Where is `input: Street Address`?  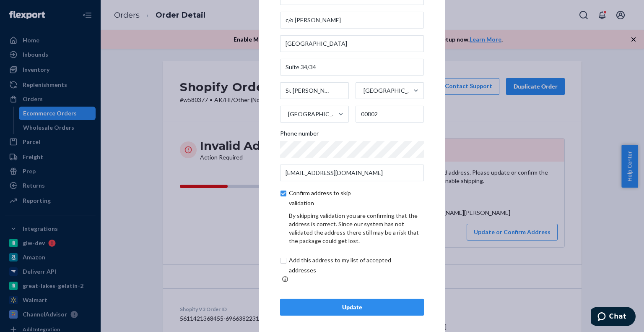
input: Street Address is located at coordinates (352, 44).